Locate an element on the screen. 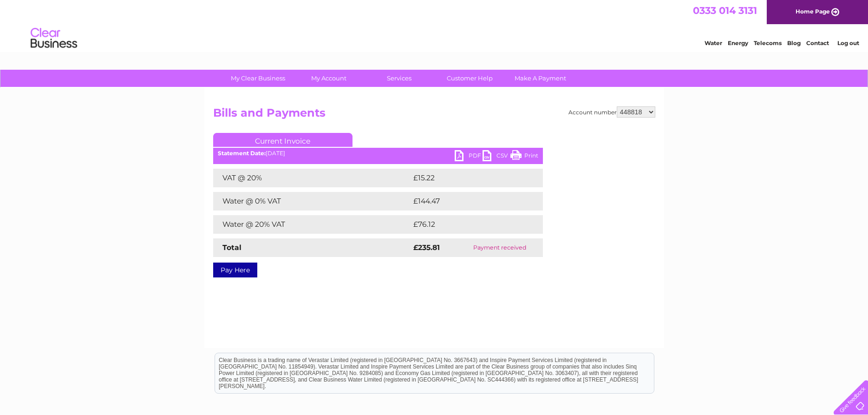 Image resolution: width=868 pixels, height=415 pixels. strong: £235.81 is located at coordinates (427, 248).